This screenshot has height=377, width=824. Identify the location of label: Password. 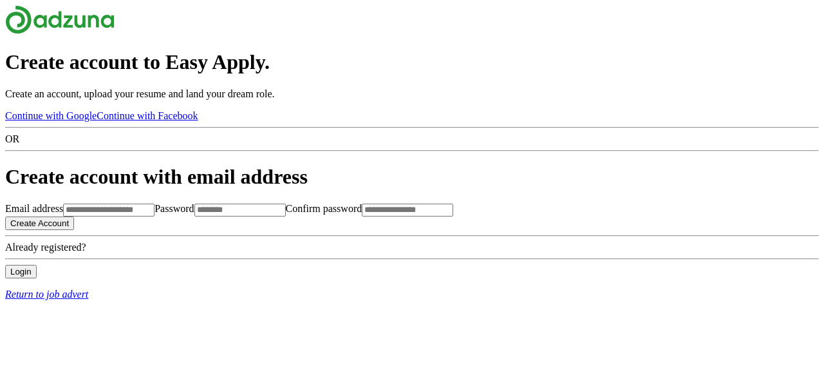
(174, 208).